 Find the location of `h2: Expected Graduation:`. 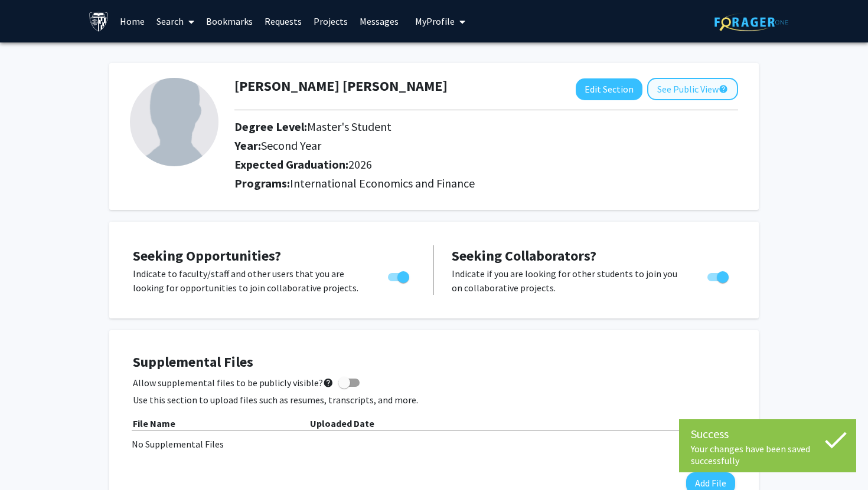

h2: Expected Graduation: is located at coordinates (442, 165).